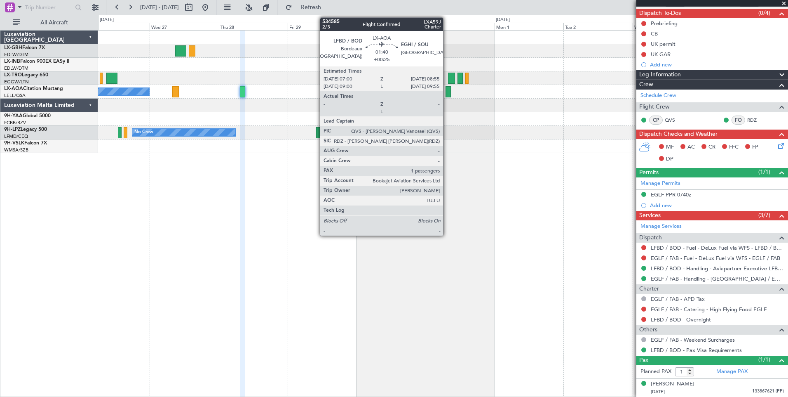 The image size is (788, 397). I want to click on span: Charter, so click(649, 289).